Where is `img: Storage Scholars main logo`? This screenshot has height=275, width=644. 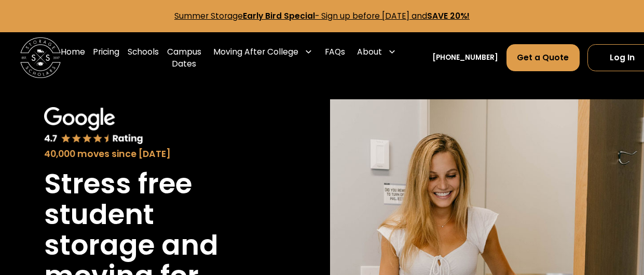 img: Storage Scholars main logo is located at coordinates (41, 58).